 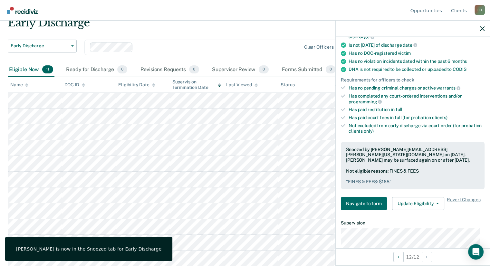 What do you see at coordinates (319, 47) in the screenshot?
I see `div: Clear officers` at bounding box center [319, 47].